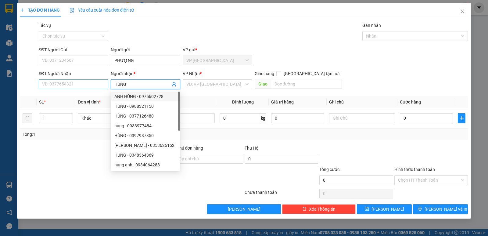  Describe the element at coordinates (319, 209) in the screenshot. I see `button: deleteXóa Thông tin` at that location.